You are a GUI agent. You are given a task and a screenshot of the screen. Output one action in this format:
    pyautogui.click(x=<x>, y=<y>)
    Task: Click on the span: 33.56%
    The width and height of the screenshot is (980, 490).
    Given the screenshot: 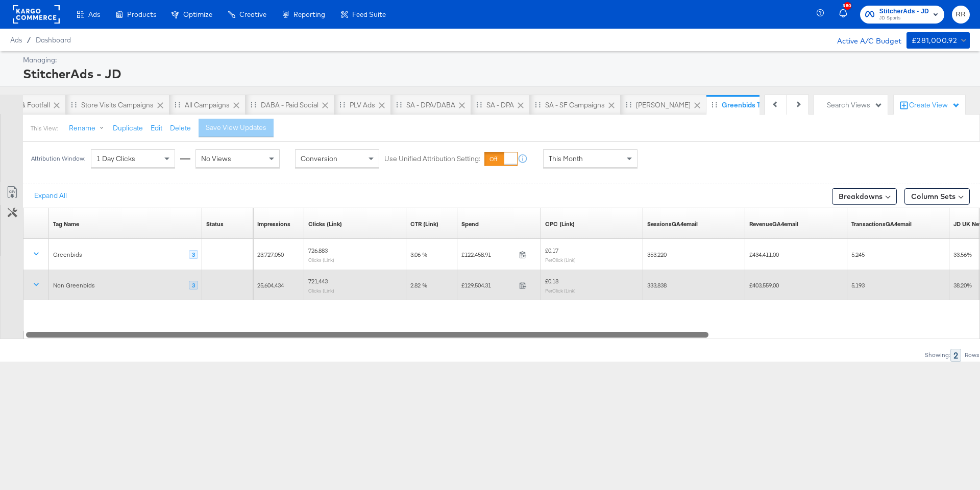 What is the action you would take?
    pyautogui.click(x=963, y=254)
    